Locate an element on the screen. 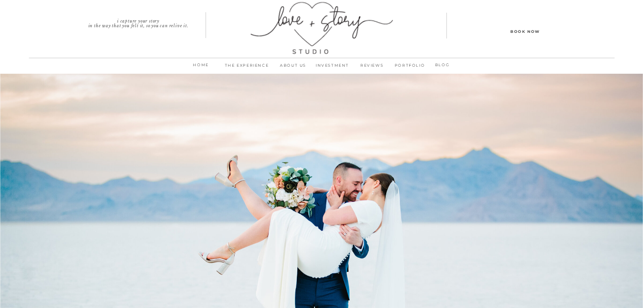 Image resolution: width=643 pixels, height=308 pixels. p: BLOG is located at coordinates (442, 65).